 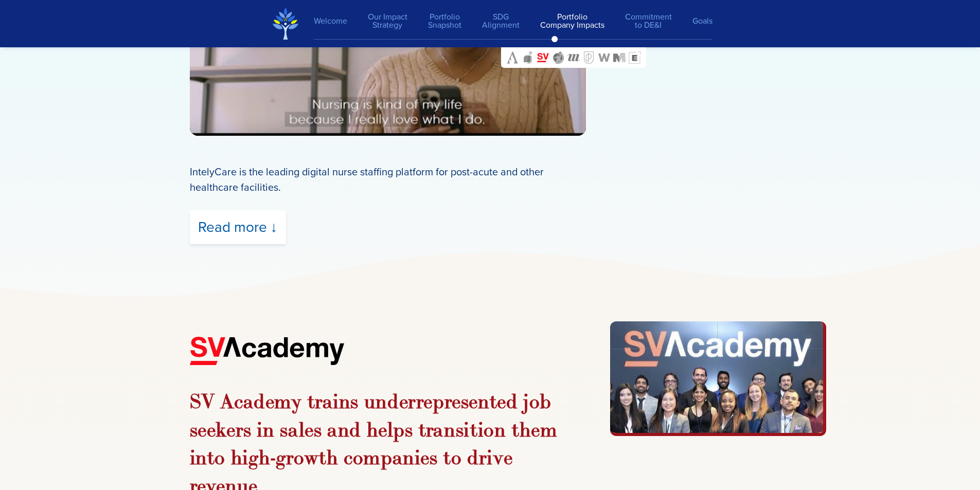 What do you see at coordinates (501, 21) in the screenshot?
I see `a: SDGAlignment` at bounding box center [501, 21].